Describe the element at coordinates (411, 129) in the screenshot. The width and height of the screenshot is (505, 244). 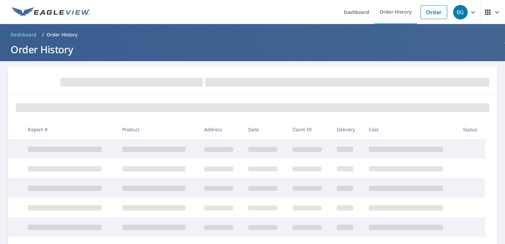
I see `th: Cost` at that location.